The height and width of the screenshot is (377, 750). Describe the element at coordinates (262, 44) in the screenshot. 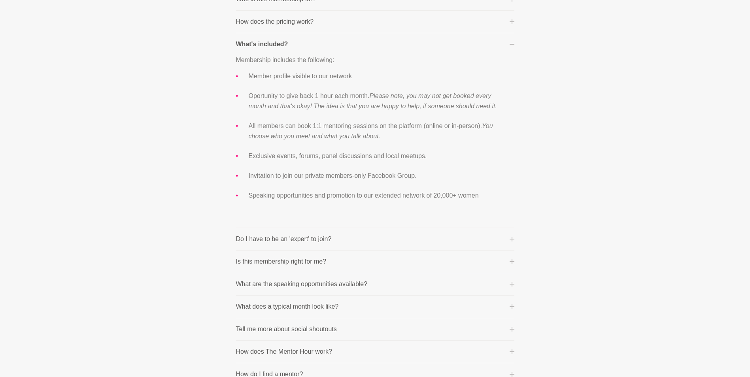

I see `p: What's included?` at that location.